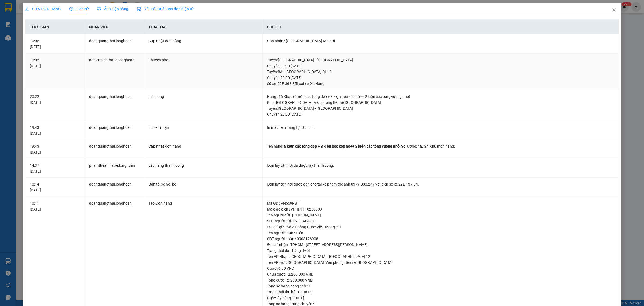 The width and height of the screenshot is (644, 306). Describe the element at coordinates (441, 209) in the screenshot. I see `div: Mã giao dịch : VPHP1110250003` at that location.